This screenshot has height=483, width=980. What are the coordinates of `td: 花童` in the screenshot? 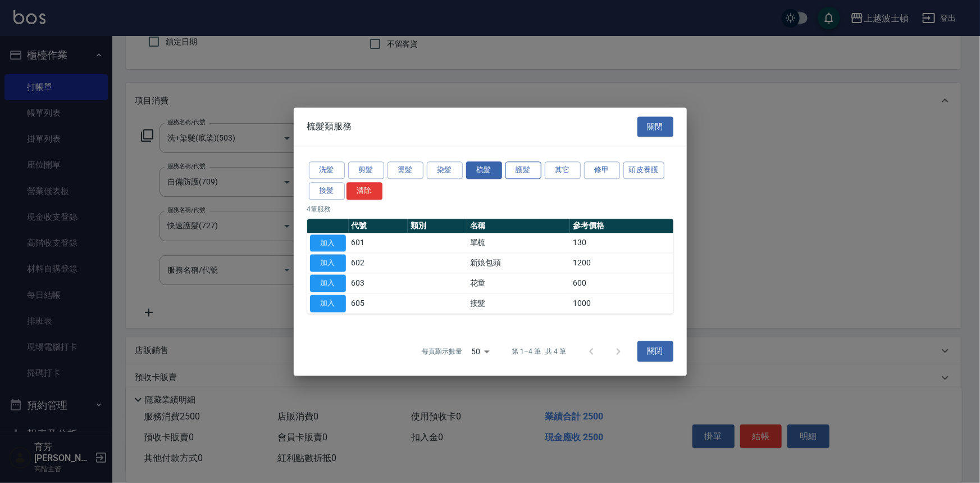 It's located at (518, 283).